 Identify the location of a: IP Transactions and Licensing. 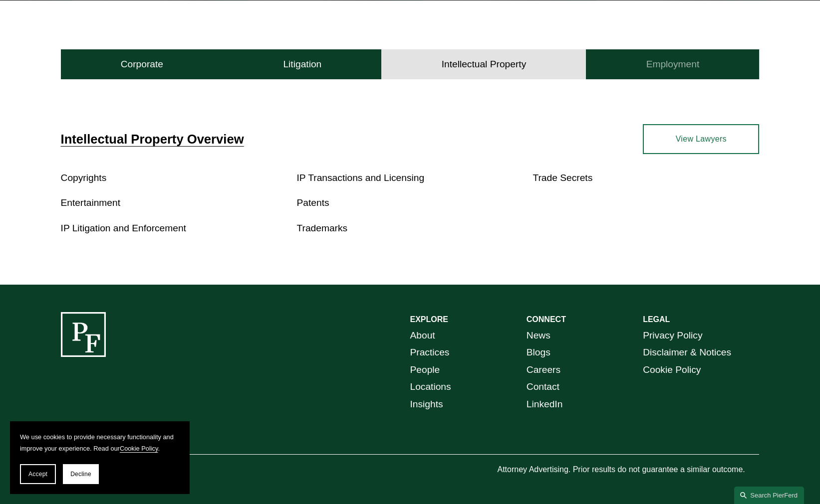
(361, 177).